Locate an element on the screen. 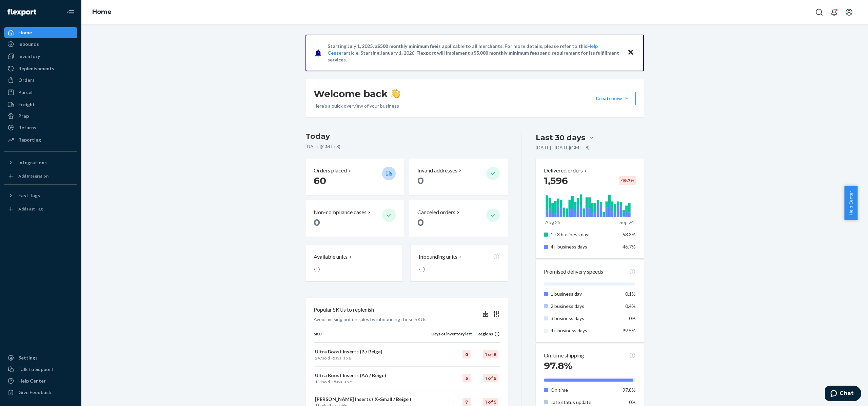 The width and height of the screenshot is (868, 406). div: Orders is located at coordinates (27, 80).